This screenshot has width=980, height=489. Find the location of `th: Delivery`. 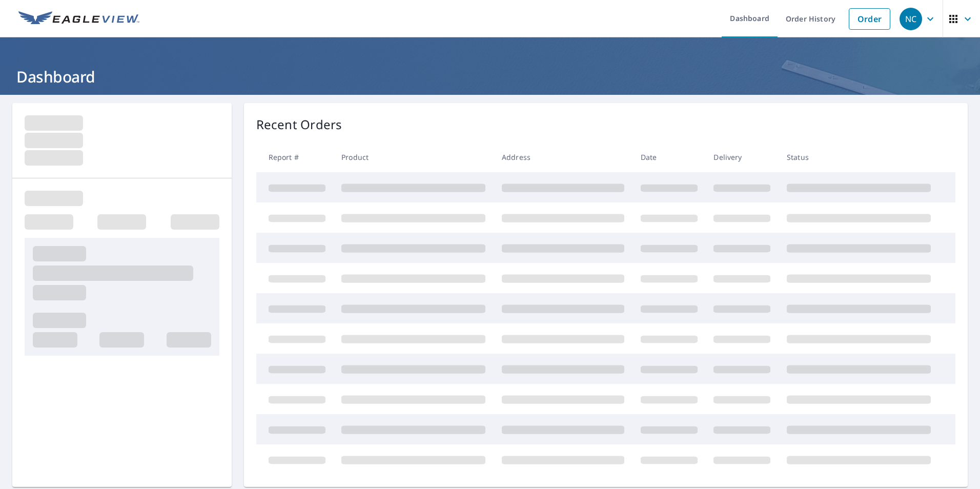

th: Delivery is located at coordinates (742, 157).